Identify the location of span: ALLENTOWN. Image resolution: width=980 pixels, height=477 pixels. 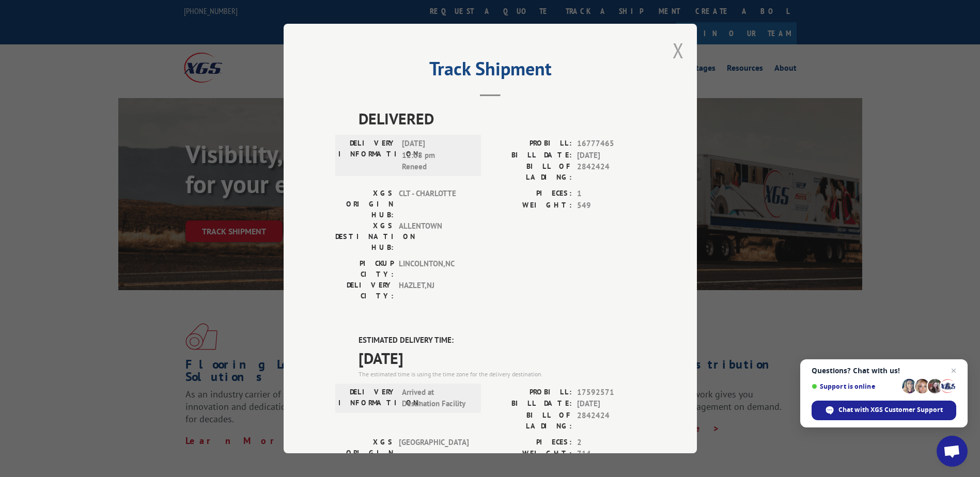
(434, 236).